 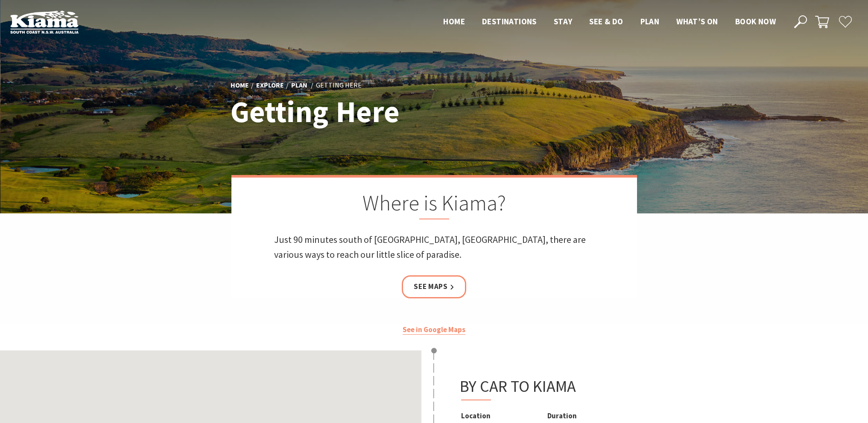 I want to click on span: What’s On, so click(x=697, y=22).